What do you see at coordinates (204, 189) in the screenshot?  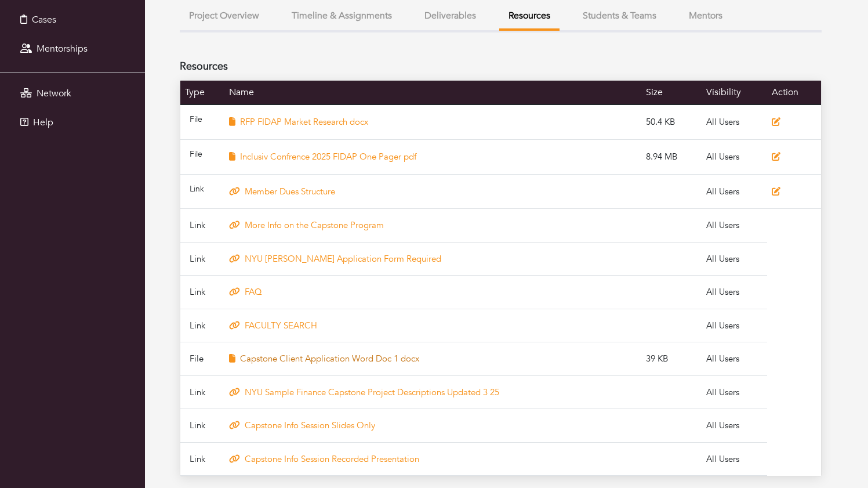 I see `h4: Link` at bounding box center [204, 189].